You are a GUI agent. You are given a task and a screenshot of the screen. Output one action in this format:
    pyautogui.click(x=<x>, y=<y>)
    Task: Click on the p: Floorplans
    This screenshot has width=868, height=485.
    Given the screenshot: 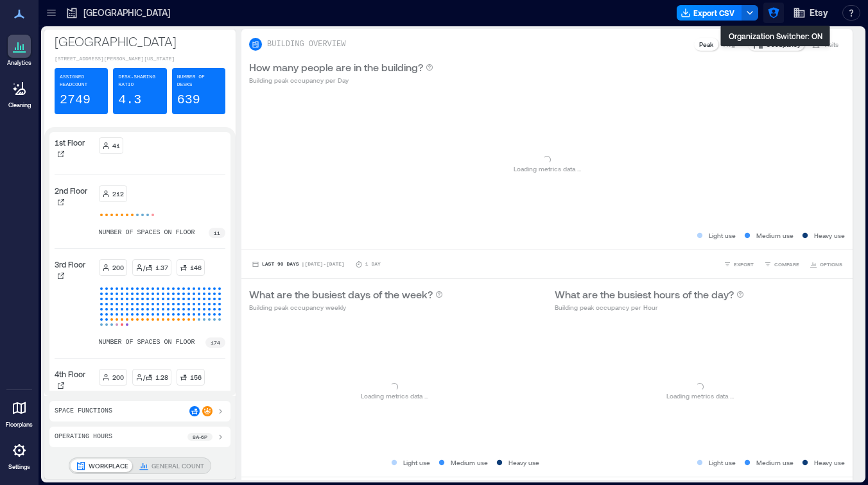 What is the action you would take?
    pyautogui.click(x=19, y=425)
    